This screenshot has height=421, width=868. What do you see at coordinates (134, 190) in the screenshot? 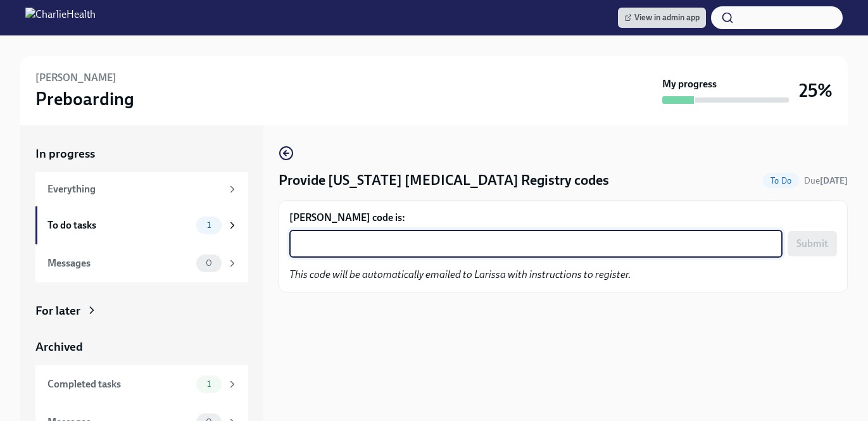
I see `div: Everything` at bounding box center [134, 190].